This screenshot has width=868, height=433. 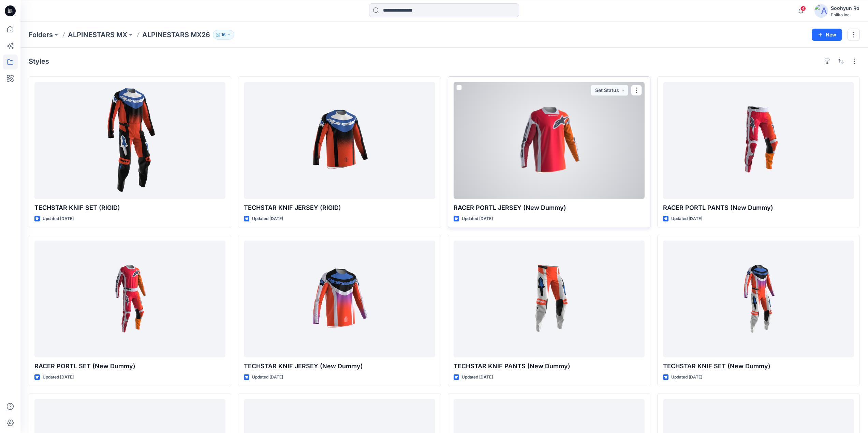 I want to click on p: TECHSTAR KNIF JERSEY (New Dummy), so click(x=339, y=367).